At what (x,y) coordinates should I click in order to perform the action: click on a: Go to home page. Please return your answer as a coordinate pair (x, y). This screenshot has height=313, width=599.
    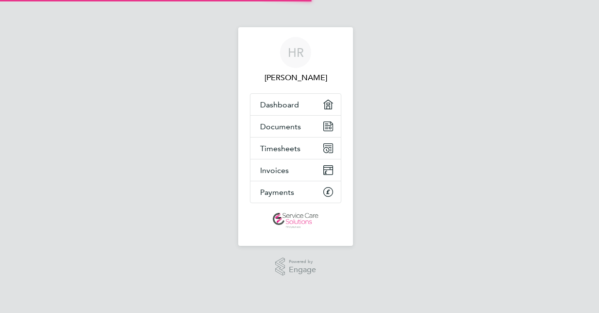
    Looking at the image, I should click on (296, 221).